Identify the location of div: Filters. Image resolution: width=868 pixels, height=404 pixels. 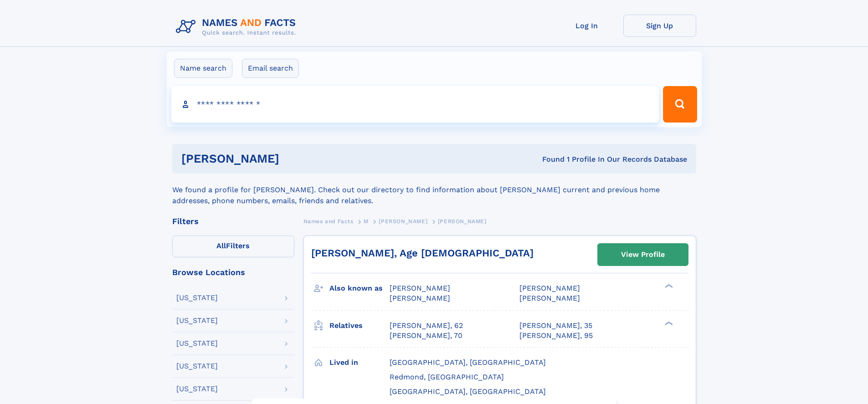
(233, 221).